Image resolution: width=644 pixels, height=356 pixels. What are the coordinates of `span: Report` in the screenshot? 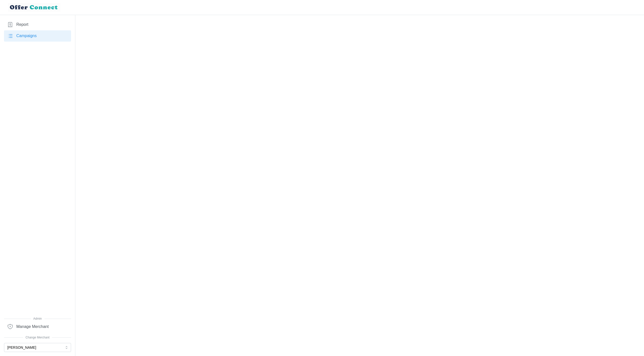 It's located at (22, 24).